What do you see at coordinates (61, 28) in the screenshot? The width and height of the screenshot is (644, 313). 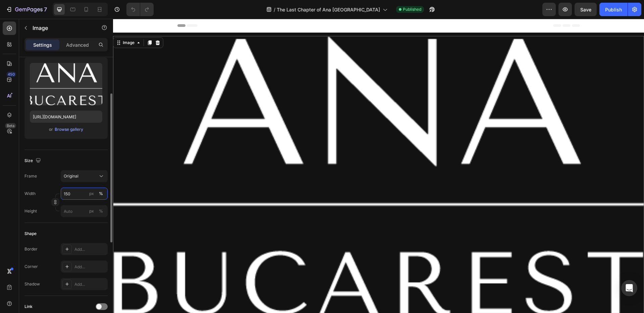 I see `p: Image` at bounding box center [61, 28].